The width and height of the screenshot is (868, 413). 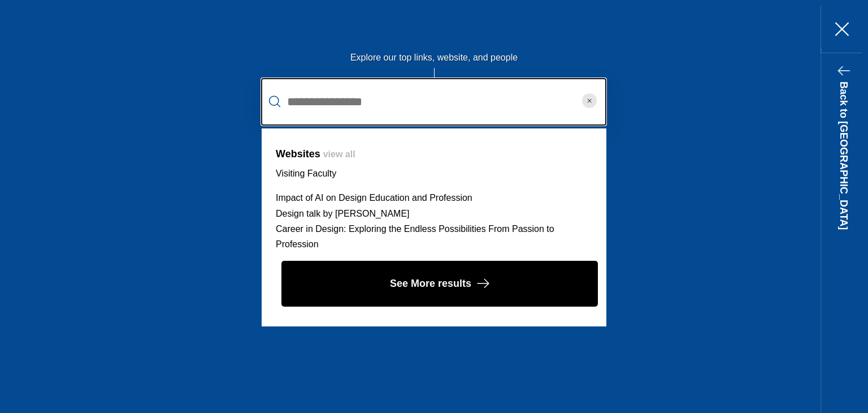 What do you see at coordinates (434, 283) in the screenshot?
I see `a: See More results` at bounding box center [434, 283].